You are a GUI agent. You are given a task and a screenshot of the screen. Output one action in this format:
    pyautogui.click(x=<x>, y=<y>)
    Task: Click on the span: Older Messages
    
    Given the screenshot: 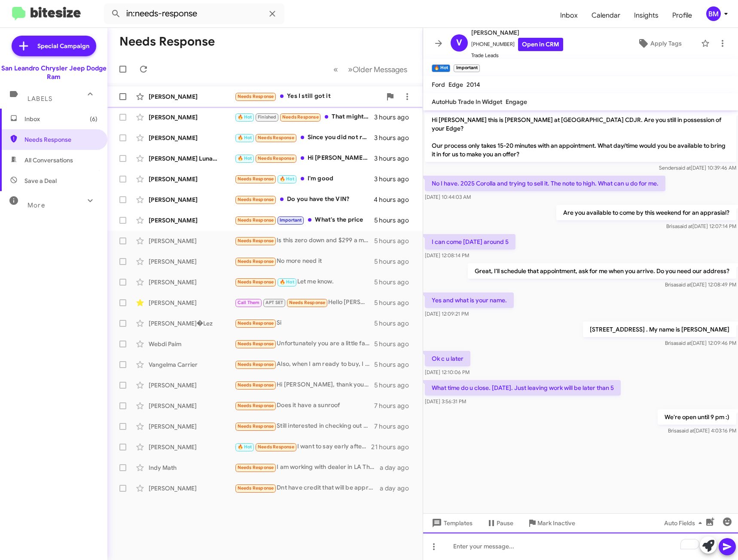 What is the action you would take?
    pyautogui.click(x=380, y=69)
    